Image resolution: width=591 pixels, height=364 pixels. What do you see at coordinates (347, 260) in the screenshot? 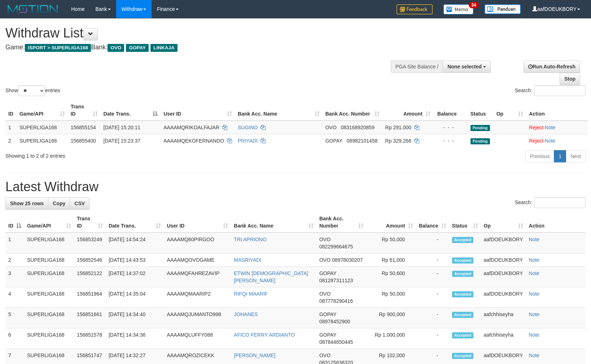
I see `span: Copy 08978030207 to clipboard` at bounding box center [347, 260].